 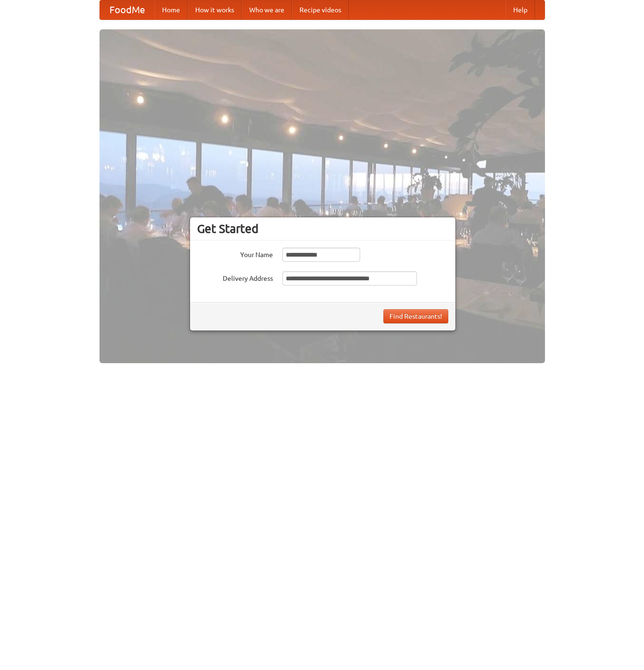 What do you see at coordinates (415, 316) in the screenshot?
I see `button: Find Restaurants!` at bounding box center [415, 316].